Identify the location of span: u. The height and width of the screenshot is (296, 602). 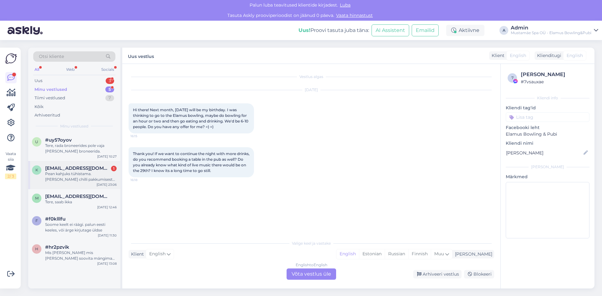
(37, 142).